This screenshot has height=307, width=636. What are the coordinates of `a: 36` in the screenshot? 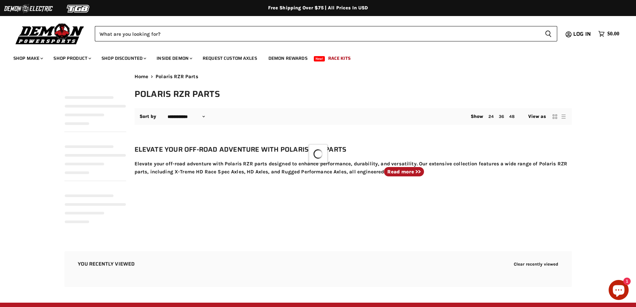 It's located at (501, 116).